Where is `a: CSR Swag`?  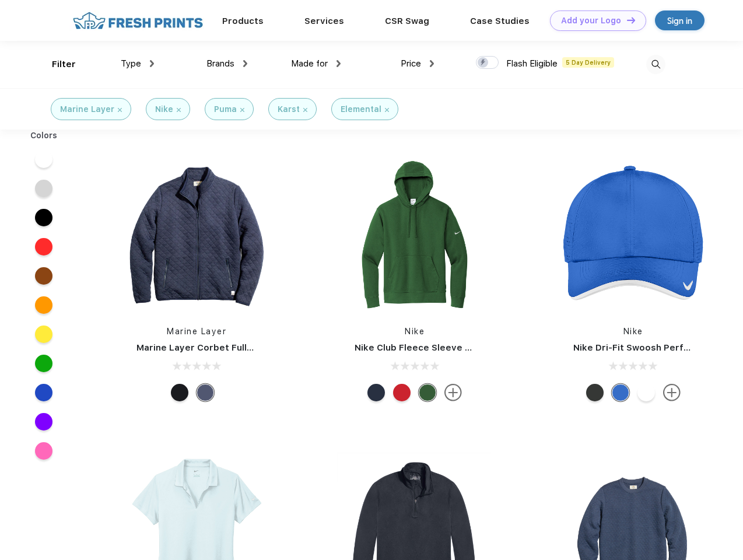
a: CSR Swag is located at coordinates (407, 21).